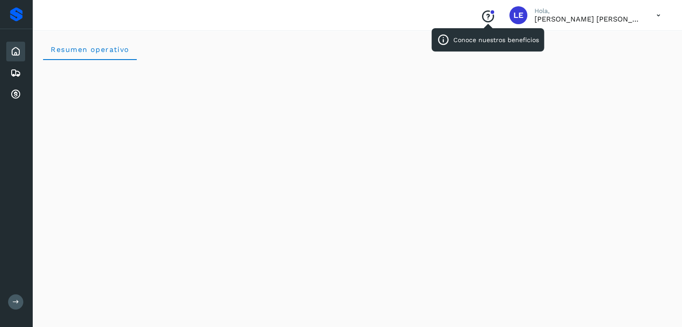 Image resolution: width=682 pixels, height=327 pixels. What do you see at coordinates (488, 21) in the screenshot?
I see `a: Conoce nuestros beneficios` at bounding box center [488, 21].